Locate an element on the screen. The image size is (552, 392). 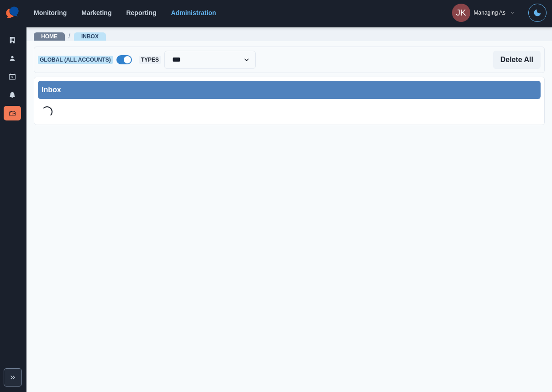
a: Monitoring is located at coordinates (50, 13).